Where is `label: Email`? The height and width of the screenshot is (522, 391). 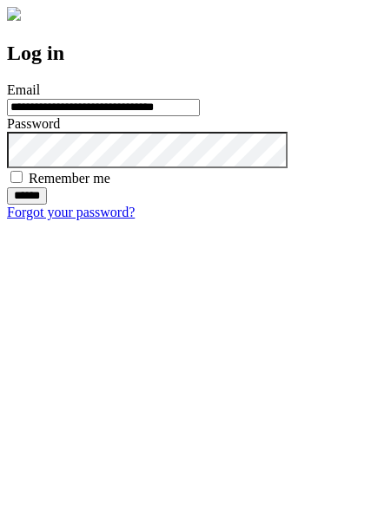
label: Email is located at coordinates (23, 89).